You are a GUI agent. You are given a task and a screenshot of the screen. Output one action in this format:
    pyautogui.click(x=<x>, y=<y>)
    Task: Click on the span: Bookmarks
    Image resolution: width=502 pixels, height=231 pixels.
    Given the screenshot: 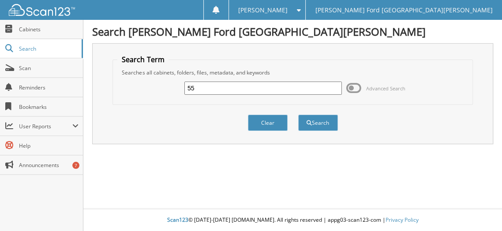 What is the action you would take?
    pyautogui.click(x=49, y=107)
    